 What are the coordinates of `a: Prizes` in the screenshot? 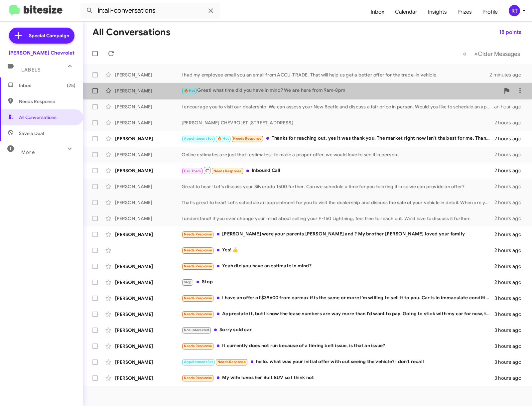 It's located at (465, 12).